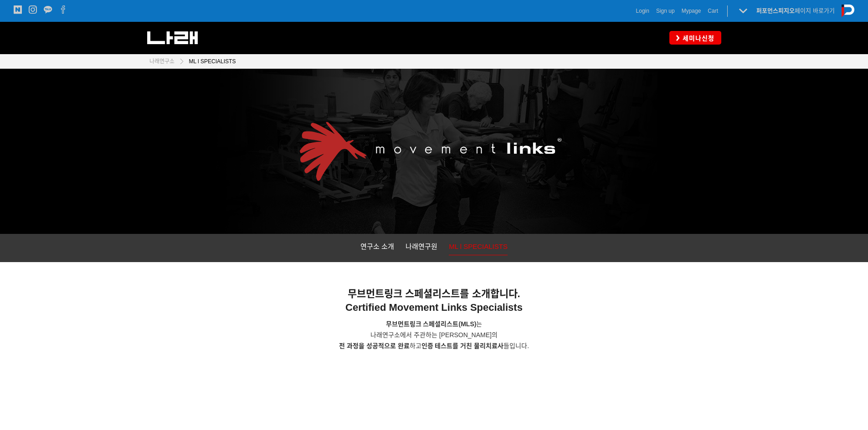 This screenshot has height=430, width=868. I want to click on span: Certified Movement Links Specialists, so click(434, 307).